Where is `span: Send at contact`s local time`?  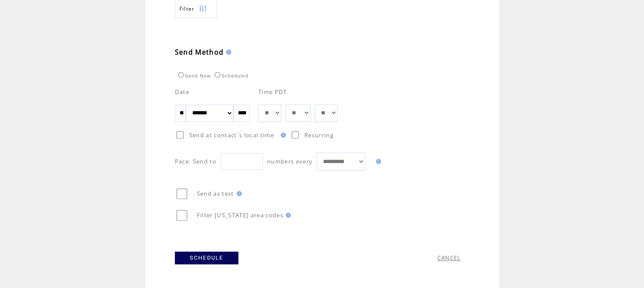
span: Send at contact`s local time is located at coordinates (232, 135).